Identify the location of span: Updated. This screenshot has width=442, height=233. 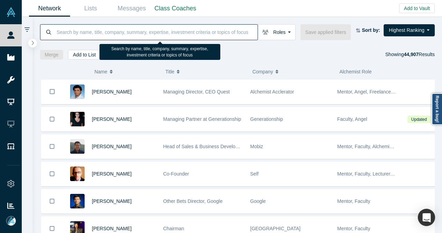
(419, 119).